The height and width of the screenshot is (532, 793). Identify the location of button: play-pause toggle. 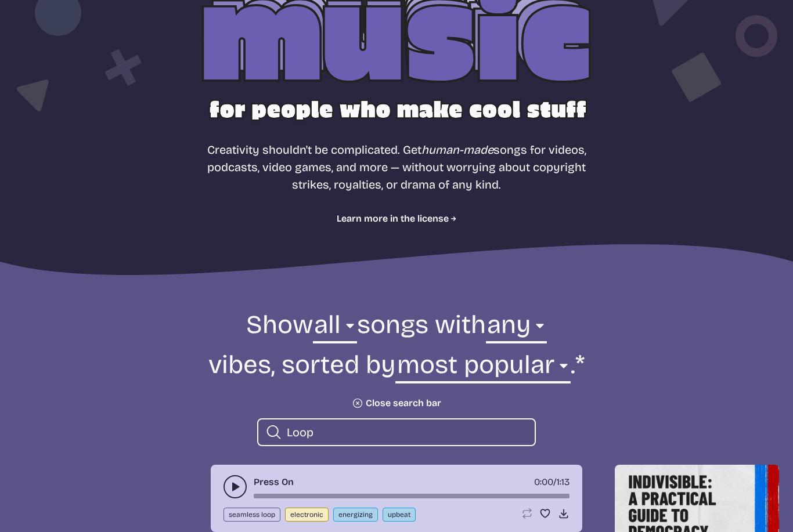
(235, 487).